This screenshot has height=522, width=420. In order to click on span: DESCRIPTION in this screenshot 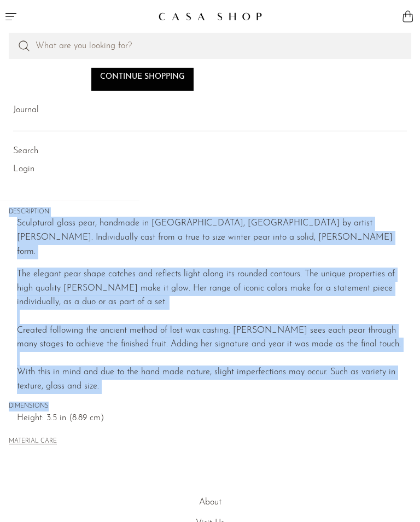, I will do `click(210, 212)`.